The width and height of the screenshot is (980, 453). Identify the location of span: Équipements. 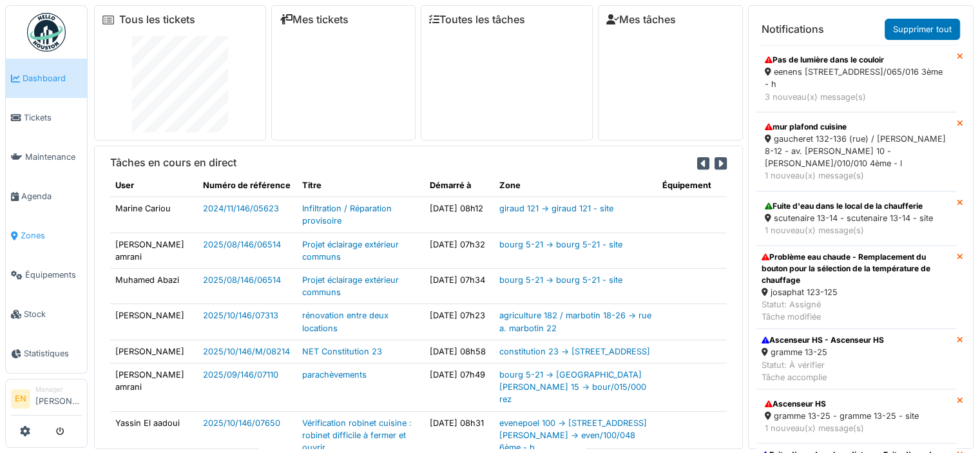
(54, 275).